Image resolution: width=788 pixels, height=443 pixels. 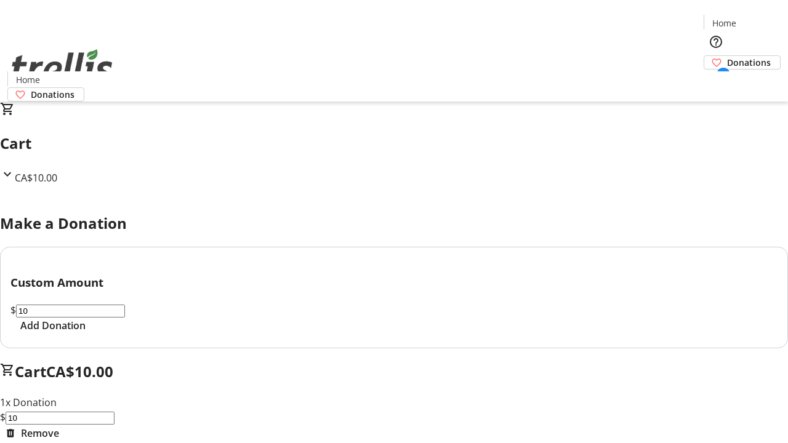 I want to click on button: Cart, so click(x=716, y=82).